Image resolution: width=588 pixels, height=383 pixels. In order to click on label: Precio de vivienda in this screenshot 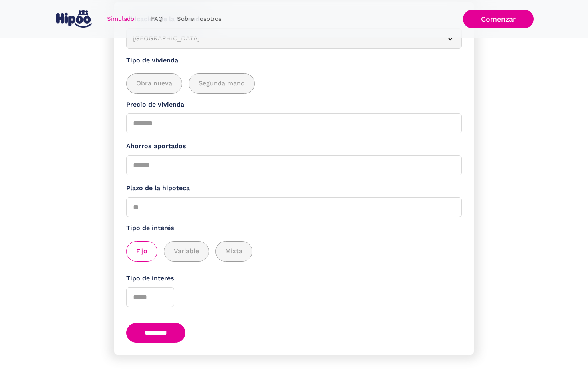, I will do `click(294, 105)`.